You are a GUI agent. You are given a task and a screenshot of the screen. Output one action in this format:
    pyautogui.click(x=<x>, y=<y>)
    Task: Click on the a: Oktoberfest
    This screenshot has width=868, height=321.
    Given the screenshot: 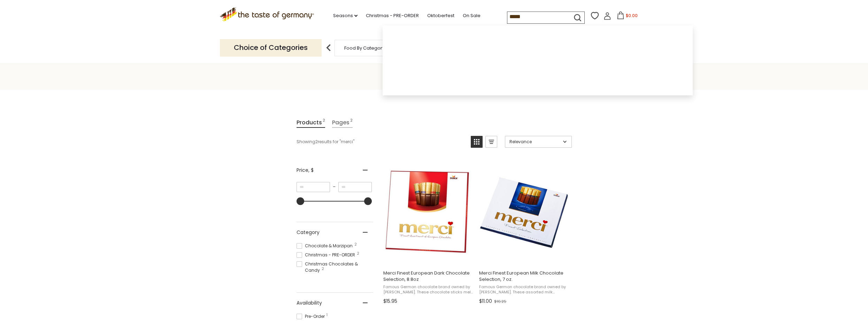 What is the action you would take?
    pyautogui.click(x=441, y=16)
    